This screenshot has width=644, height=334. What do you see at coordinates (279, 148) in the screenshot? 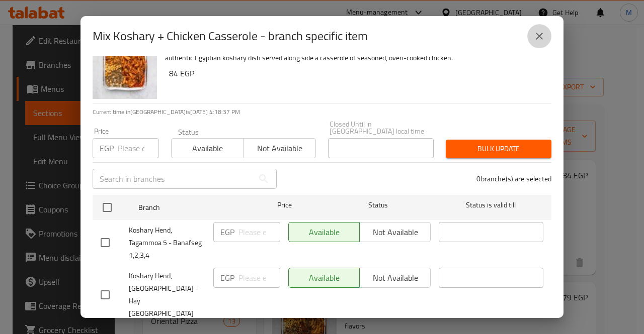
I see `button: Not available` at bounding box center [279, 148].